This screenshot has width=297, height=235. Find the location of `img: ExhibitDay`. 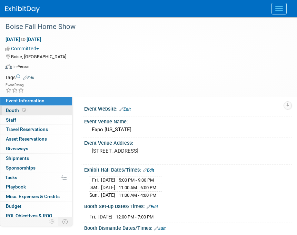

img: ExhibitDay is located at coordinates (22, 9).